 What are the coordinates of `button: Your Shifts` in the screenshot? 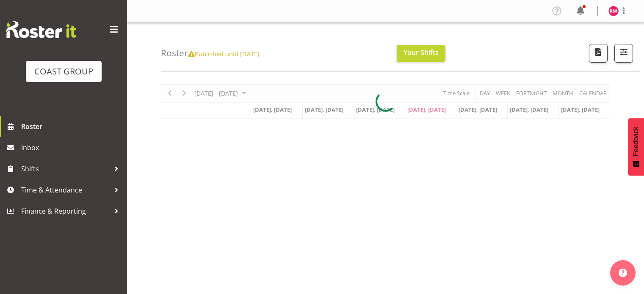 It's located at (421, 53).